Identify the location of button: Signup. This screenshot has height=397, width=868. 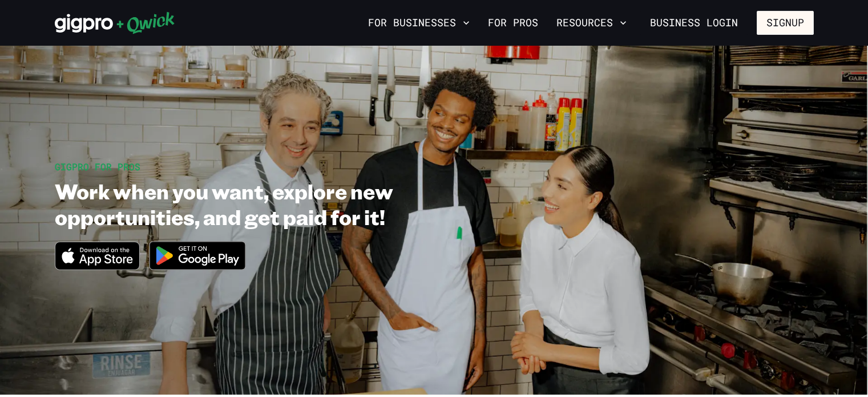
(785, 23).